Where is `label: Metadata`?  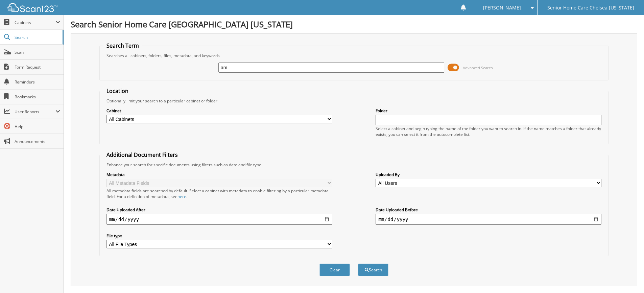 label: Metadata is located at coordinates (220, 175).